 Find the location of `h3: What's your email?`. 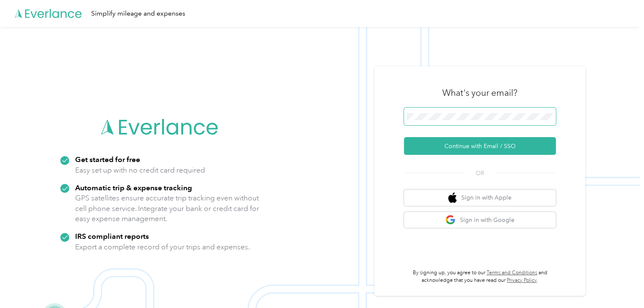

h3: What's your email? is located at coordinates (480, 93).